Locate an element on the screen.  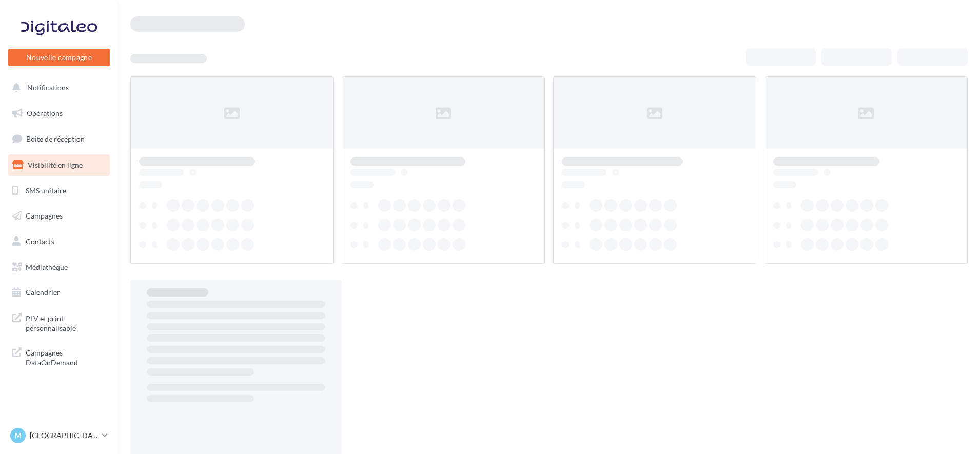
span: PLV et print personnalisable is located at coordinates (66, 322).